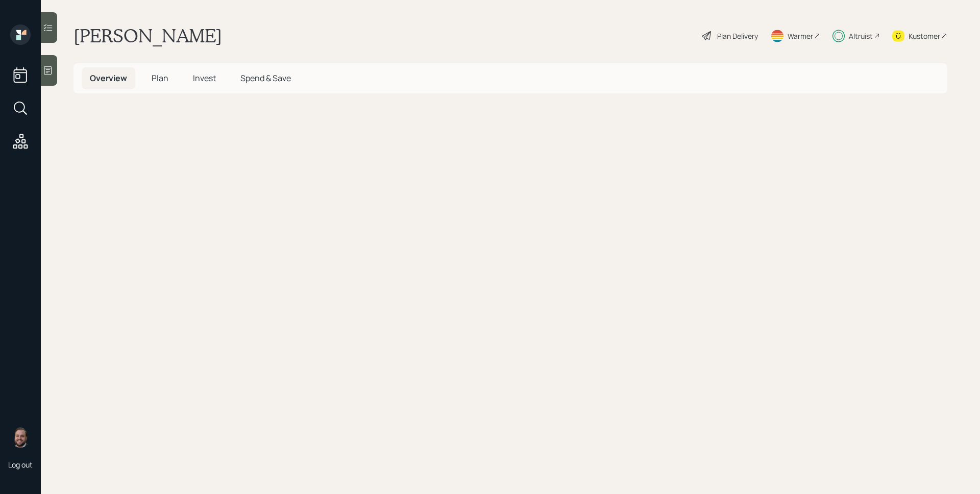  What do you see at coordinates (737, 36) in the screenshot?
I see `div: Plan Delivery` at bounding box center [737, 36].